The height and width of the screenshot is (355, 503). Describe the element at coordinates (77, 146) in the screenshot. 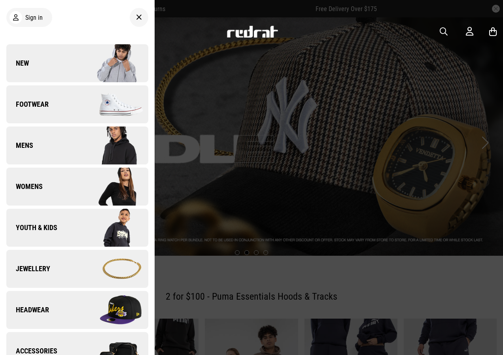

I see `a: Mens Company` at that location.